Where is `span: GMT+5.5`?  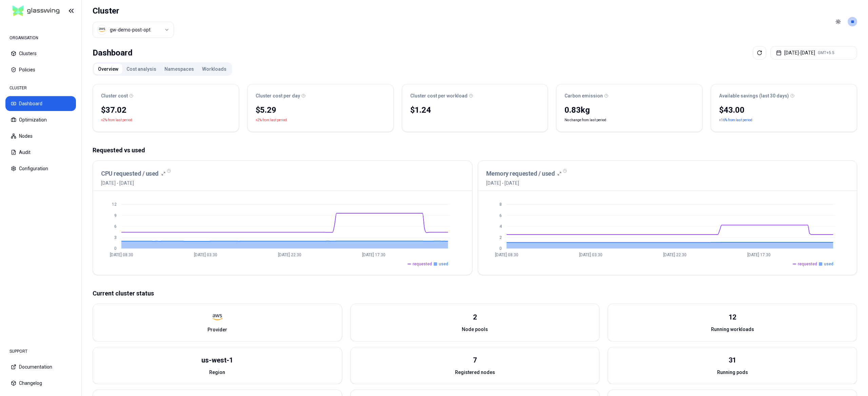
span: GMT+5.5 is located at coordinates (826, 53).